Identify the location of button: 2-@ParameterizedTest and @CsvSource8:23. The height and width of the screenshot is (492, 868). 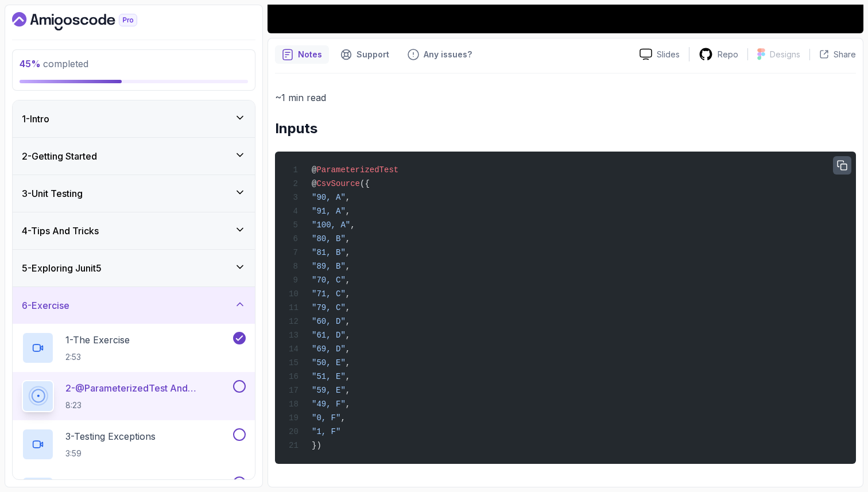
(134, 396).